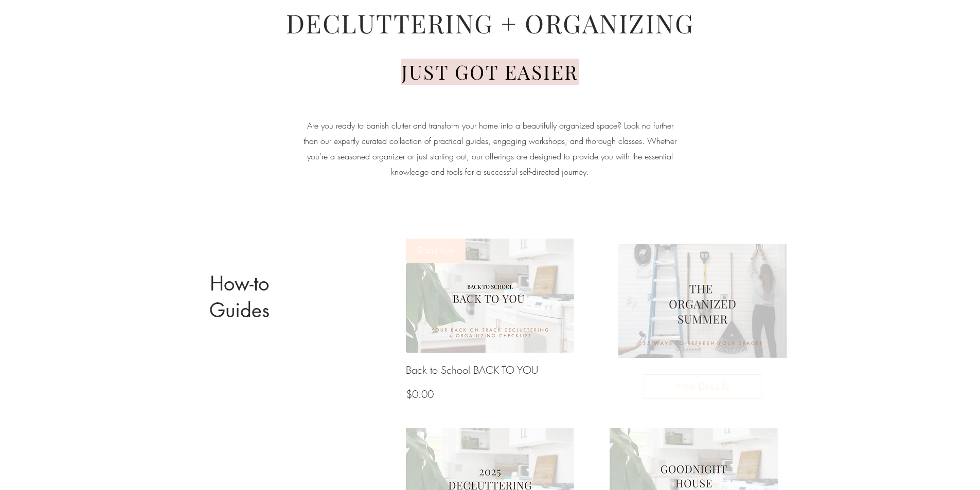 The width and height of the screenshot is (980, 490). Describe the element at coordinates (702, 301) in the screenshot. I see `img: The Organized Summer` at that location.